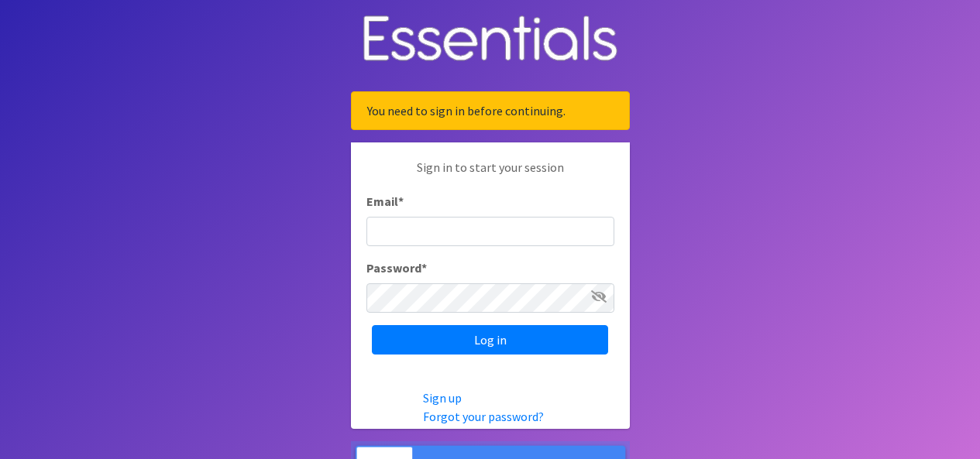  Describe the element at coordinates (489, 340) in the screenshot. I see `input: Log in` at that location.